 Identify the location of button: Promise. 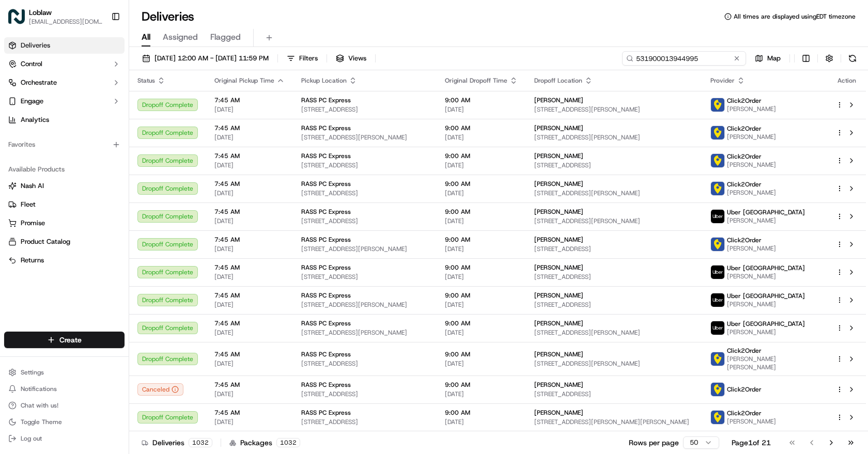
(64, 223).